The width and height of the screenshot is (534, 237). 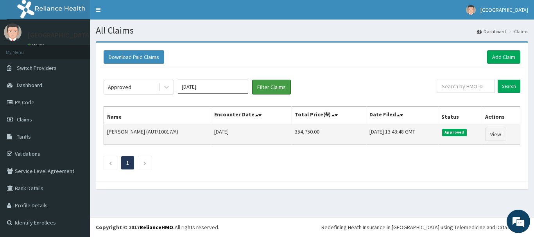 What do you see at coordinates (158, 116) in the screenshot?
I see `th: Name` at bounding box center [158, 116].